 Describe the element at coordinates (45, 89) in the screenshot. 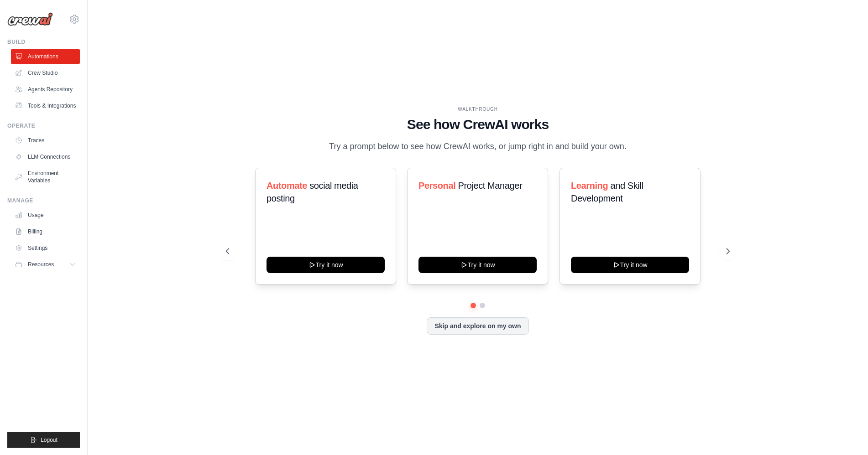

I see `a: Agents Repository` at that location.